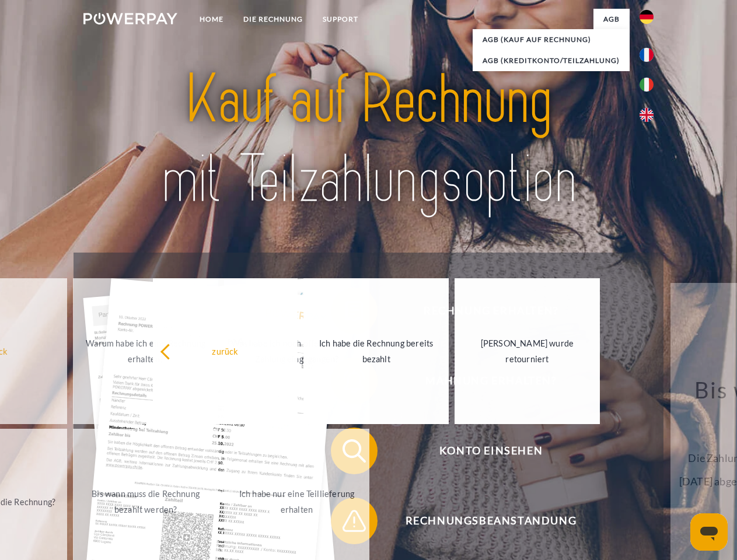  I want to click on button: Rechnungsbeanstandung, so click(483, 521).